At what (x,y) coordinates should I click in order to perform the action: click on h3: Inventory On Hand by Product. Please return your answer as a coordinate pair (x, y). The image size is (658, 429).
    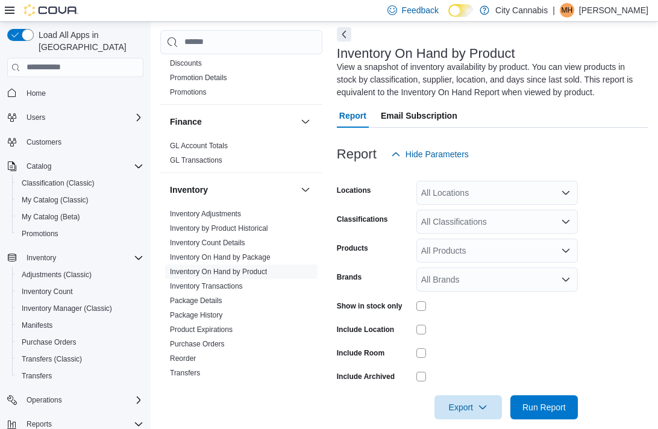
    Looking at the image, I should click on (426, 54).